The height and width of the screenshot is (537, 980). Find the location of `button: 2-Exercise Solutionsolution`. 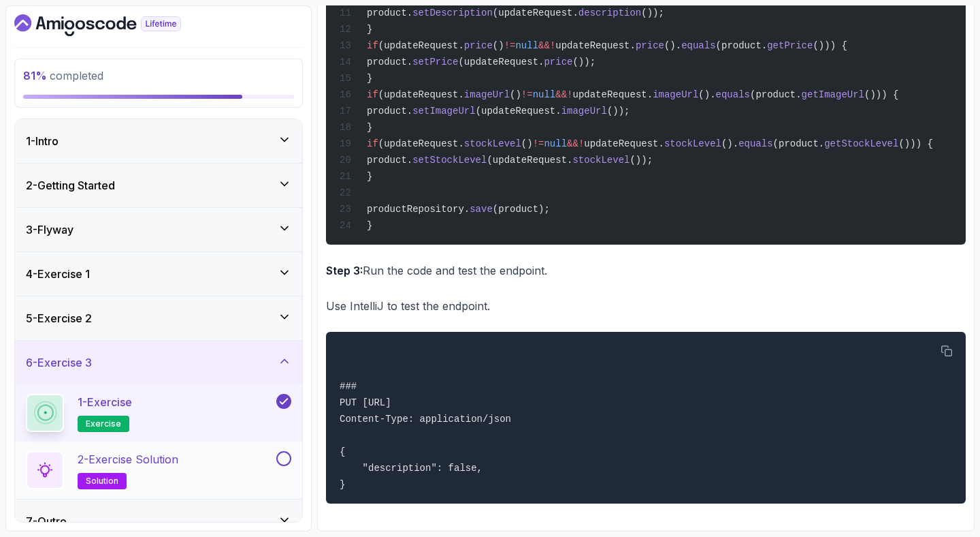

button: 2-Exercise Solutionsolution is located at coordinates (159, 470).